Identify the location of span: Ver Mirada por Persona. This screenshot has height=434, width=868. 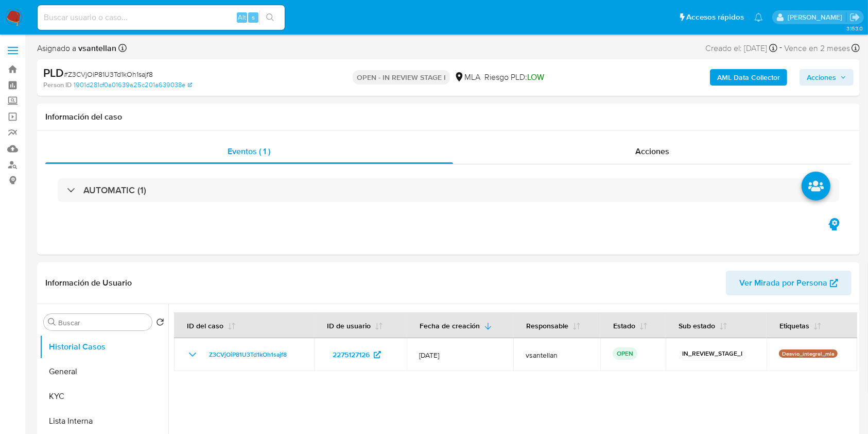
(783, 282).